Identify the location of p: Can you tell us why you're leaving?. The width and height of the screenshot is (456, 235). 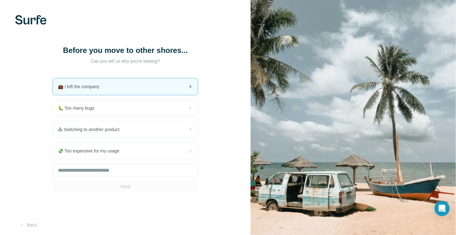
(125, 61).